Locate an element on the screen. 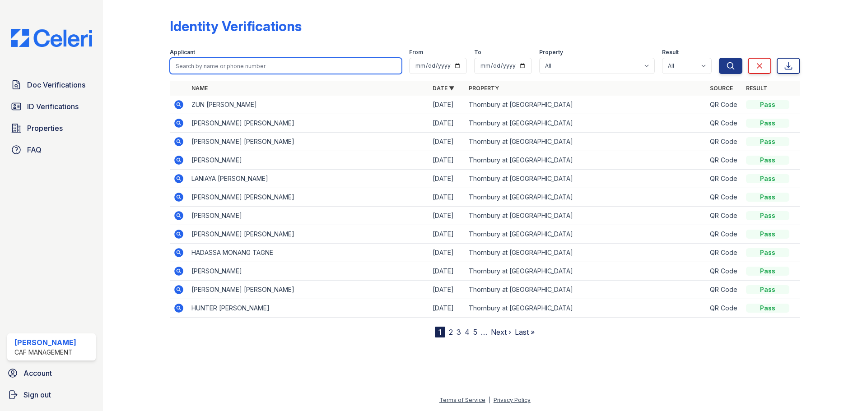 The width and height of the screenshot is (867, 411). label: Property is located at coordinates (551, 52).